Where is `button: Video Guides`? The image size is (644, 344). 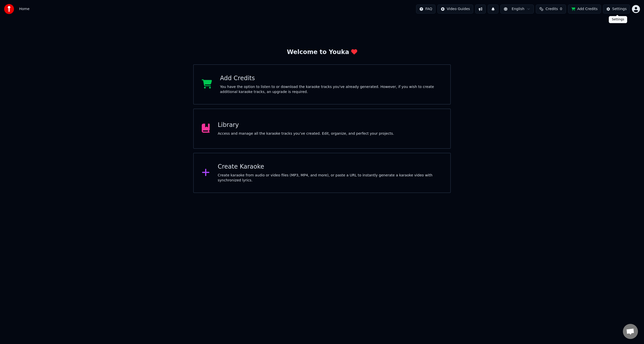
button: Video Guides is located at coordinates (456, 9).